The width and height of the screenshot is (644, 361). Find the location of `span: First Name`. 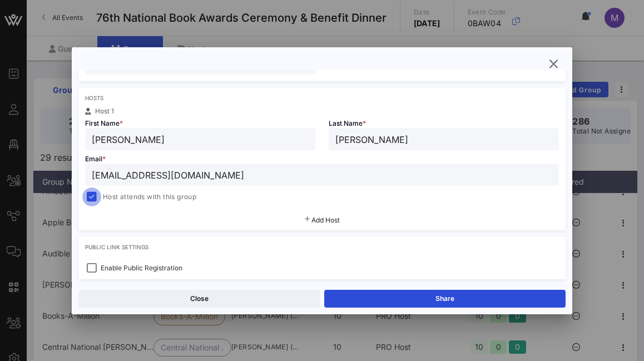

span: First Name is located at coordinates (104, 123).